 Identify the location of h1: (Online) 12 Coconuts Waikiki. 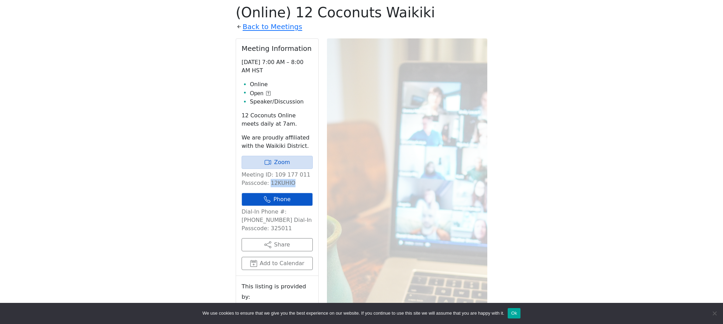
(362, 12).